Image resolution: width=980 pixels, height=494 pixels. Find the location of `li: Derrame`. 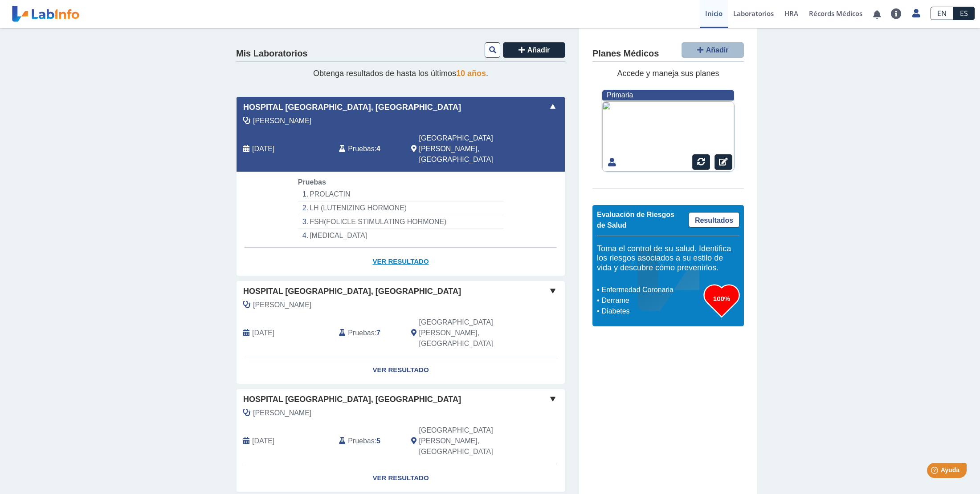

li: Derrame is located at coordinates (651, 301).